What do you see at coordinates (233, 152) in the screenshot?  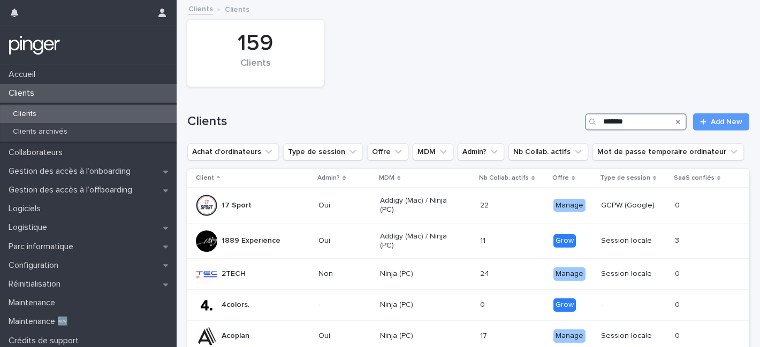 I see `button: Achat d'ordinateurs` at bounding box center [233, 152].